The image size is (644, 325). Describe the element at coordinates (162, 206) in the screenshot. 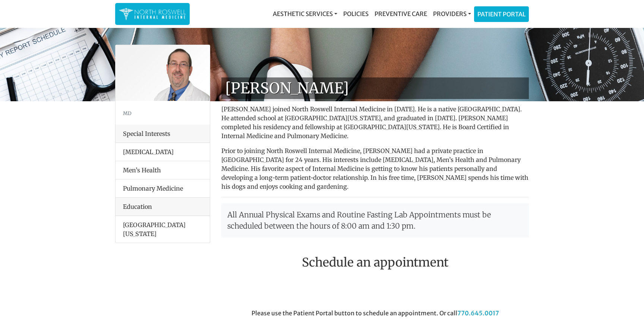

I see `div: Education` at that location.